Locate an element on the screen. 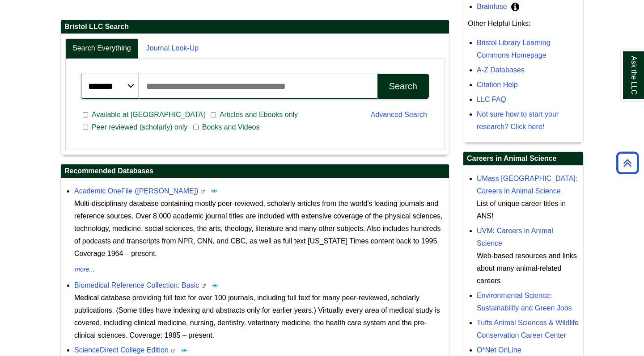 This screenshot has height=356, width=644. a: Biomedical Reference Collection: Basic is located at coordinates (136, 285).